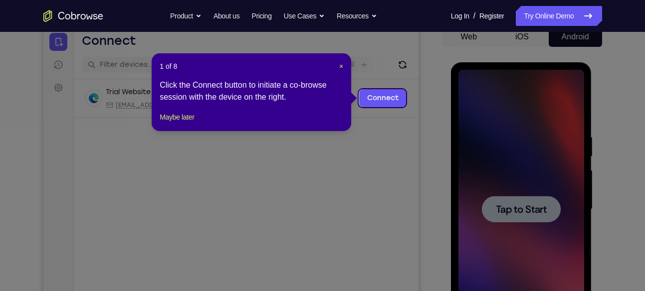 This screenshot has height=291, width=645. What do you see at coordinates (177, 117) in the screenshot?
I see `button: Maybe later` at bounding box center [177, 117].